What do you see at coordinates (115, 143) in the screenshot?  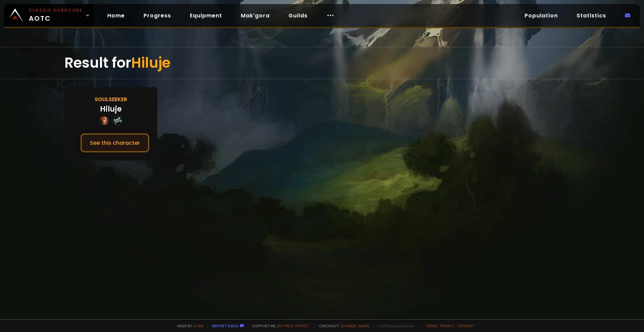 I see `button: See this character` at bounding box center [115, 143].